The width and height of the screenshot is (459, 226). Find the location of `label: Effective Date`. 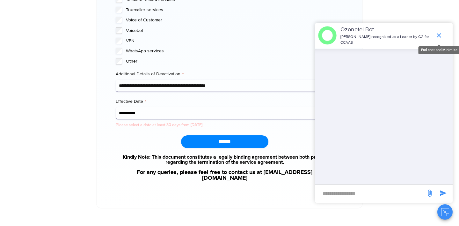

label: Effective Date is located at coordinates (224, 101).